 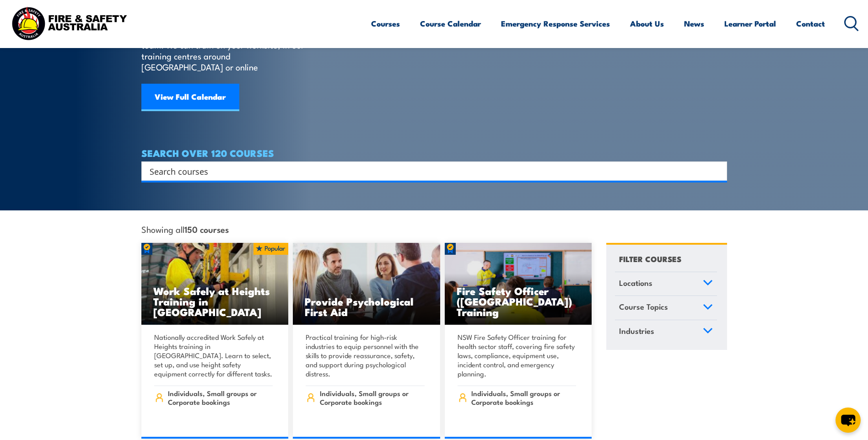 What do you see at coordinates (185, 228) in the screenshot?
I see `span: Showing all` at bounding box center [185, 228].